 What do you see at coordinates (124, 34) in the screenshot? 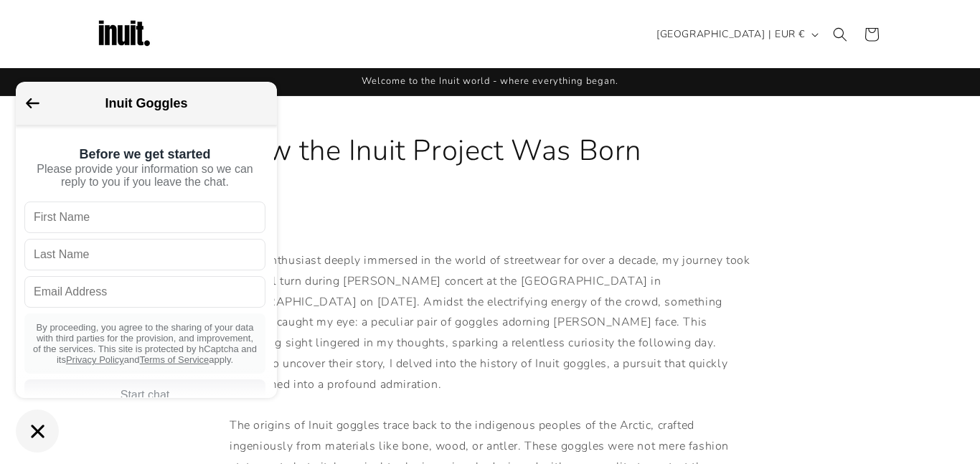
I see `img: Inuit Logo` at bounding box center [124, 34].